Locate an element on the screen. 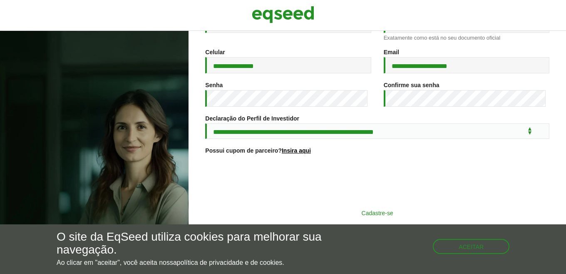  a: Insira aqui is located at coordinates (297, 150).